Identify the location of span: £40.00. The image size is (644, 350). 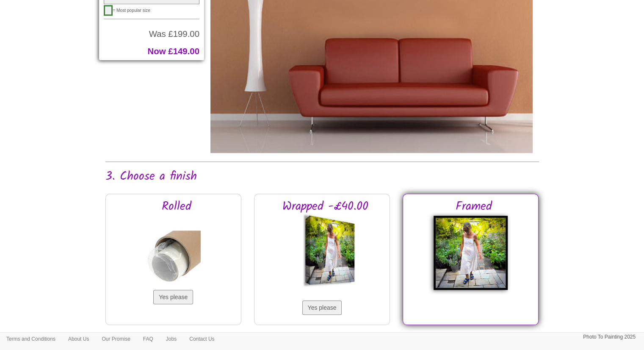
(351, 207).